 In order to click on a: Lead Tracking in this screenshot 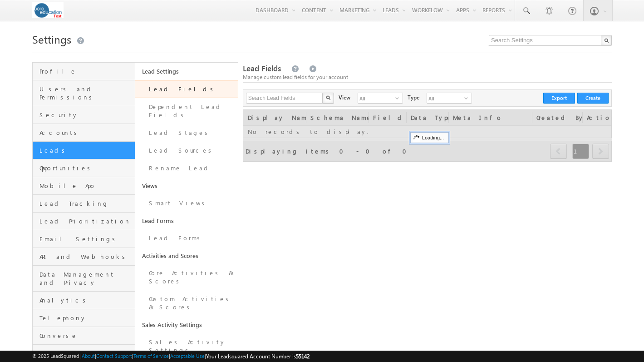, I will do `click(83, 204)`.